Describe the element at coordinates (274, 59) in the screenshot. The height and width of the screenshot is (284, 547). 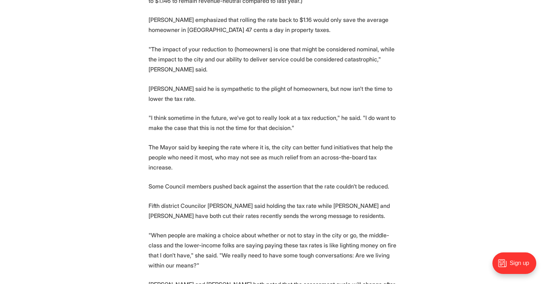
I see `p: "The impact of your reduction to (homeowners) is one that might be considered nominal, while the ...` at that location.